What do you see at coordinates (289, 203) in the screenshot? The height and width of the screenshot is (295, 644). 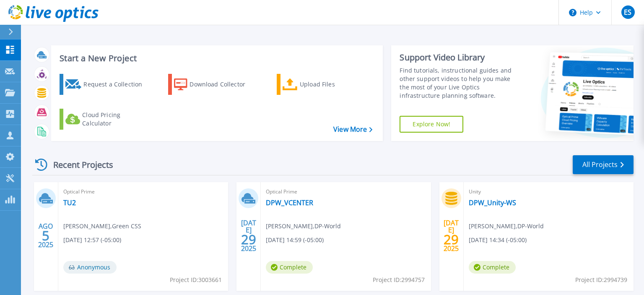 I see `a: DPW_VCENTER` at bounding box center [289, 203].